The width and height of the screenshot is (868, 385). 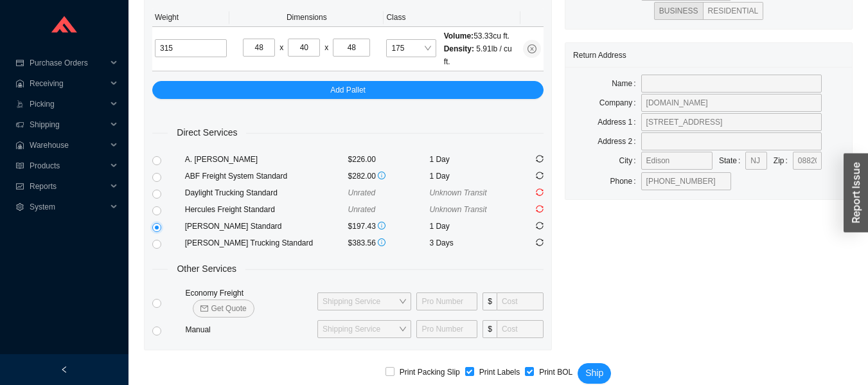 I want to click on th: Weight, so click(x=191, y=17).